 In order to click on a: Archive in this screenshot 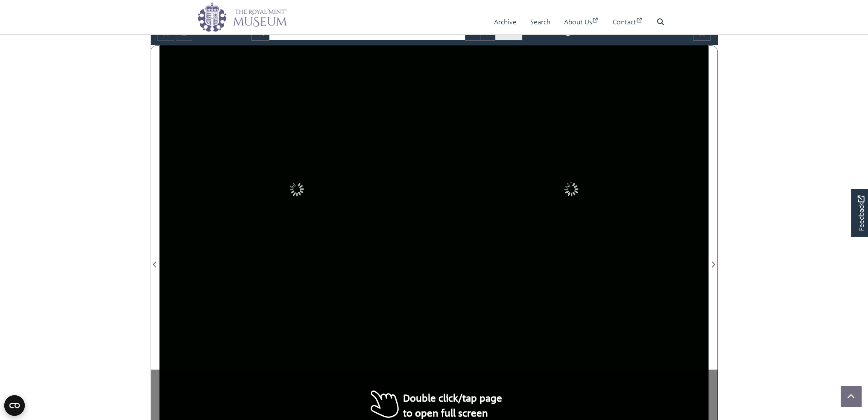, I will do `click(505, 22)`.